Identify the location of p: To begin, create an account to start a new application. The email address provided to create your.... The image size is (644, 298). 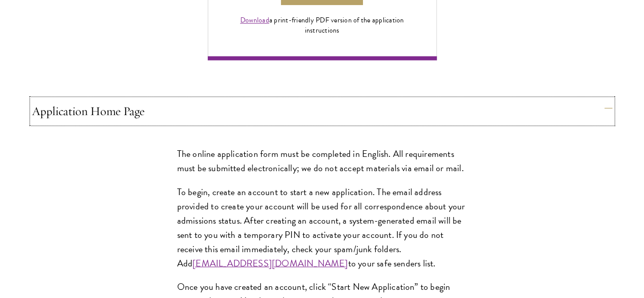
(322, 227).